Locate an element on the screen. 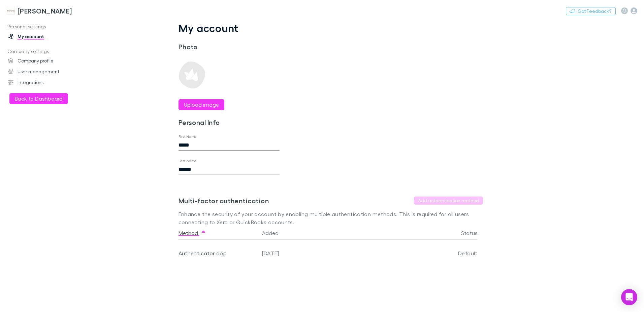 Image resolution: width=644 pixels, height=312 pixels. h3: Multi-factor authentication is located at coordinates (224, 201).